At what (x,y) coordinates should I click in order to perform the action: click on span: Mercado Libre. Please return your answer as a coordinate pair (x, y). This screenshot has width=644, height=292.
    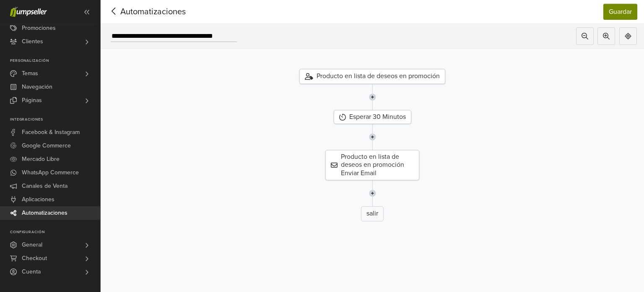
    Looking at the image, I should click on (41, 159).